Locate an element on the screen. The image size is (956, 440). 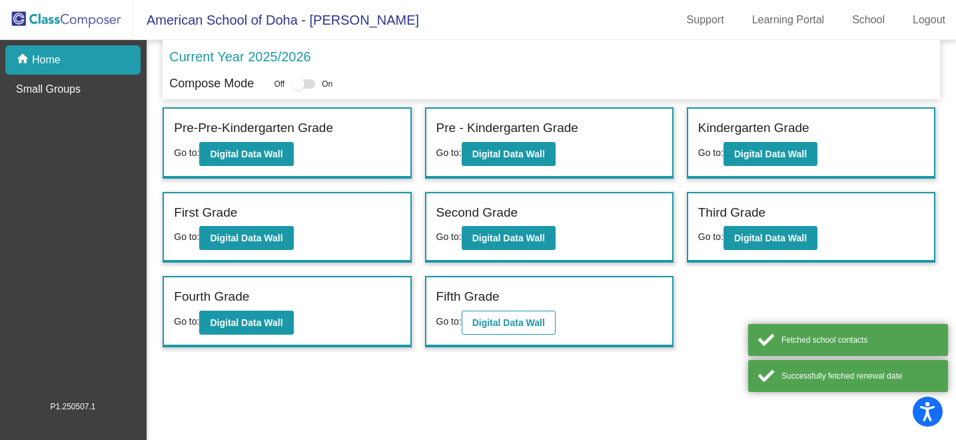
a: Logout is located at coordinates (928, 20).